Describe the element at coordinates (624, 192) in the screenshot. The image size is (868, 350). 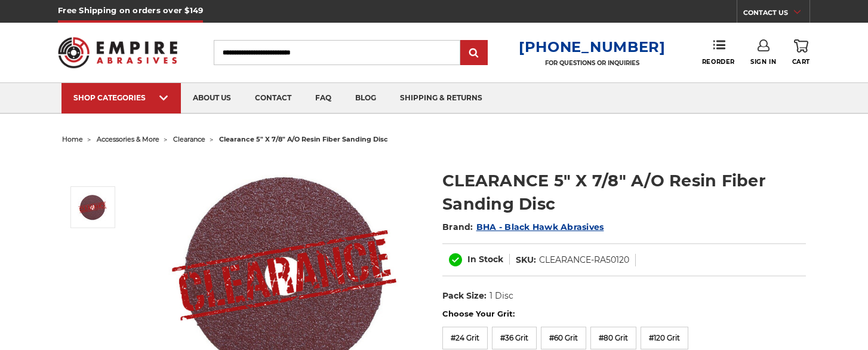
I see `h1: CLEARANCE 5" X 7/8" A/O Resin Fiber Sanding Disc` at that location.